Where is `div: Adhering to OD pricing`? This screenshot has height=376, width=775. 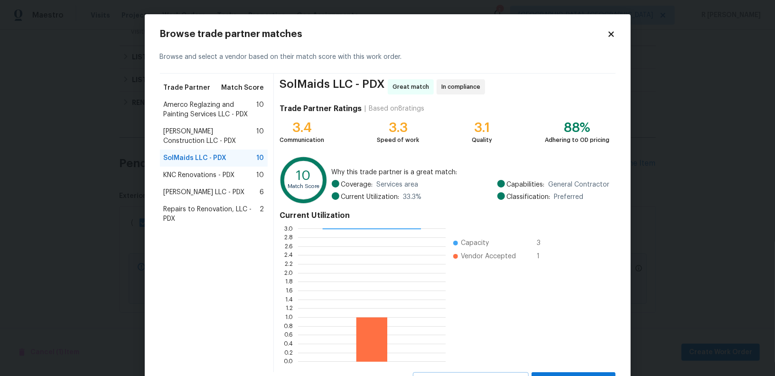
div: Adhering to OD pricing is located at coordinates (578, 140).